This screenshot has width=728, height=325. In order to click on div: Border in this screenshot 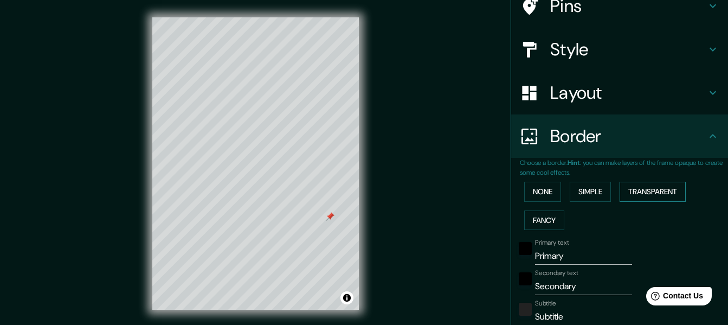, I will do `click(620, 136)`.